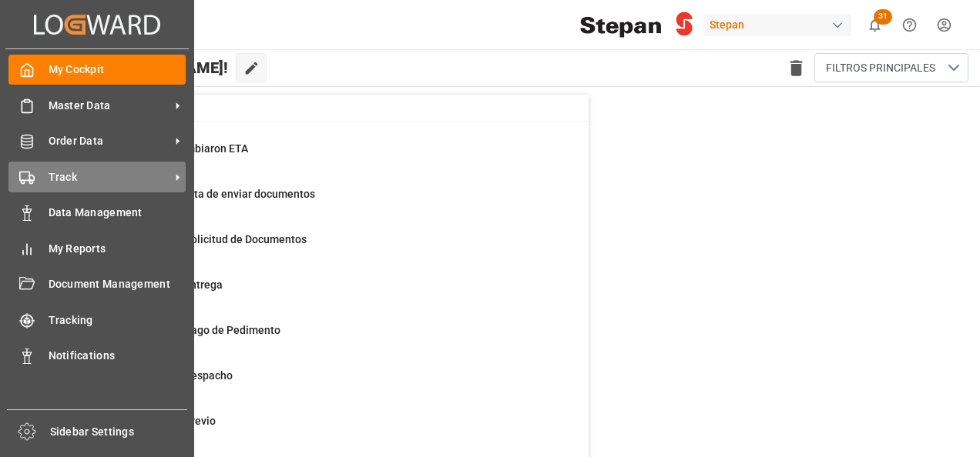 The image size is (980, 457). Describe the element at coordinates (97, 212) in the screenshot. I see `a: Data Management` at that location.